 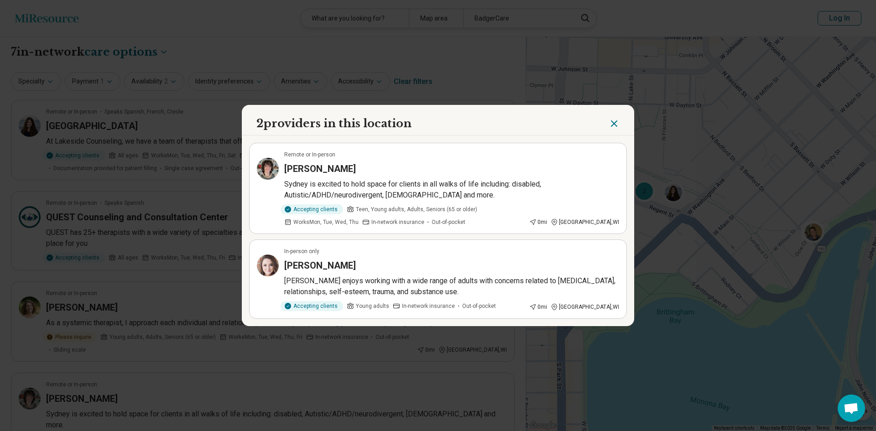 What do you see at coordinates (310, 155) in the screenshot?
I see `p: Remote or In-person` at bounding box center [310, 155].